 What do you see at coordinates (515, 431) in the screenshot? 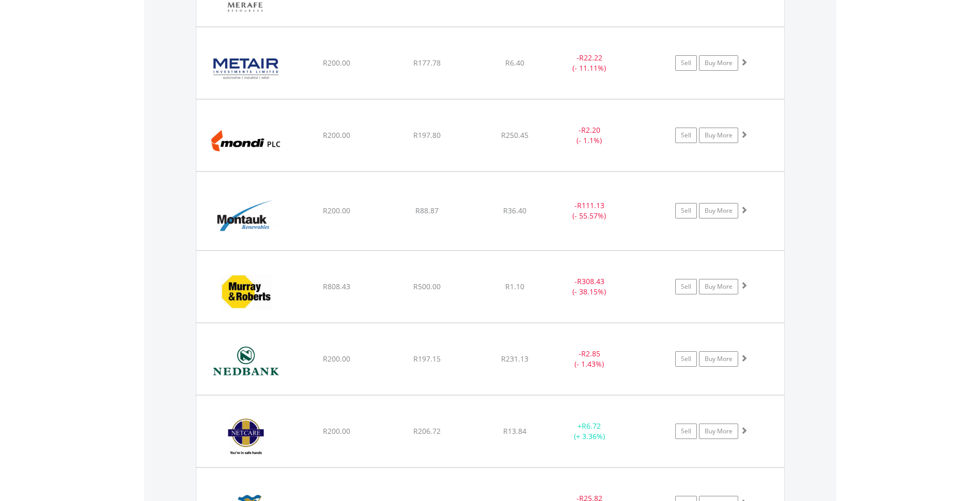
I see `span: R13.84` at bounding box center [515, 431].